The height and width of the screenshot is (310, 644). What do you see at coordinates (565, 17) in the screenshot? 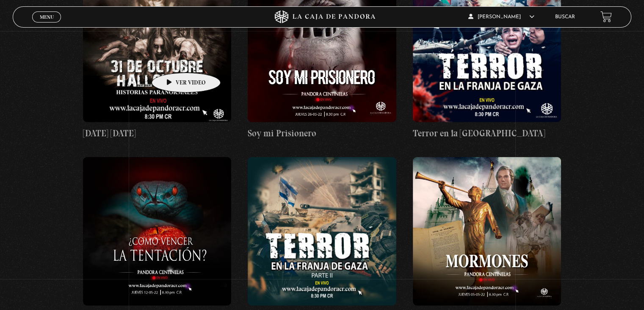
I see `a: Buscar` at bounding box center [565, 17].